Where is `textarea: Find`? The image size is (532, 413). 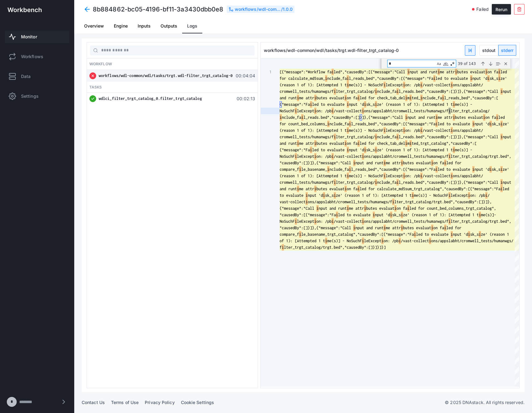 textarea: Find is located at coordinates (412, 63).